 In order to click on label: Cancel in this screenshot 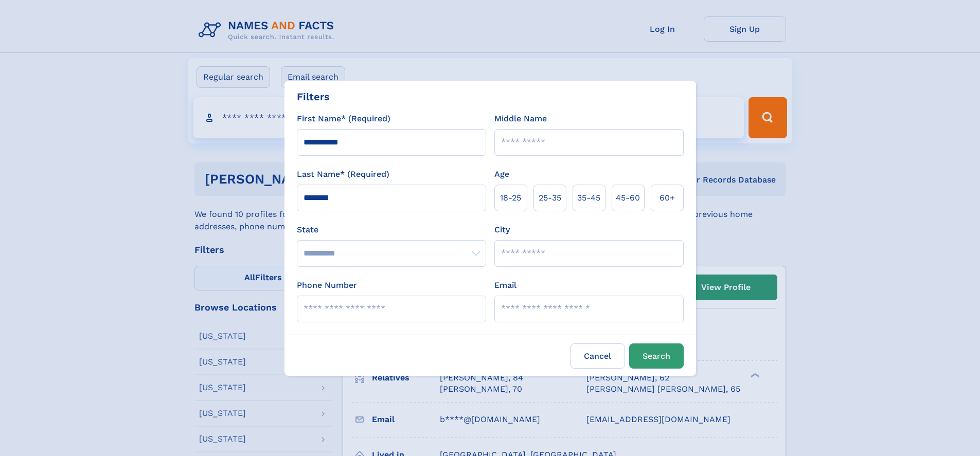, I will do `click(598, 356)`.